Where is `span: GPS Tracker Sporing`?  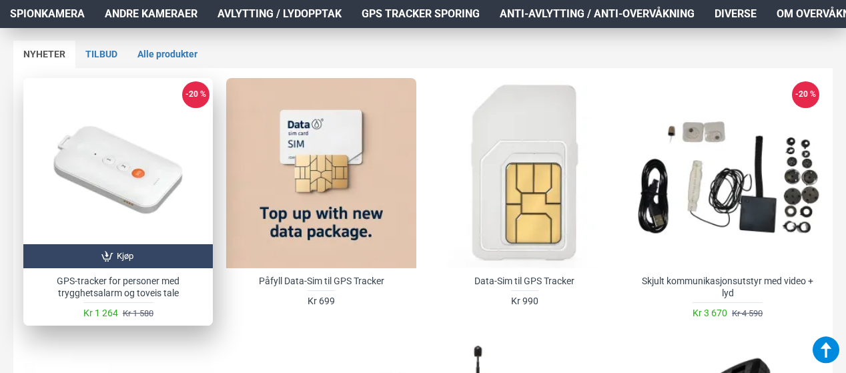
span: GPS Tracker Sporing is located at coordinates (420, 14).